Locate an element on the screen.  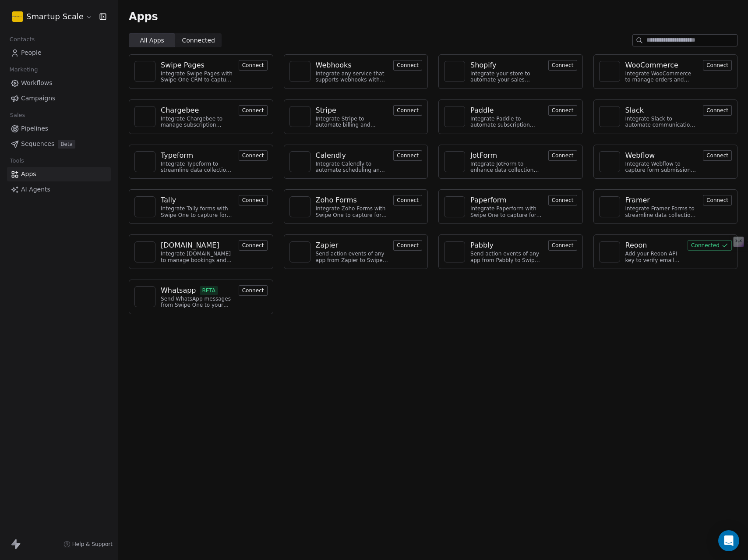
span: Smartup Scale is located at coordinates (55, 17).